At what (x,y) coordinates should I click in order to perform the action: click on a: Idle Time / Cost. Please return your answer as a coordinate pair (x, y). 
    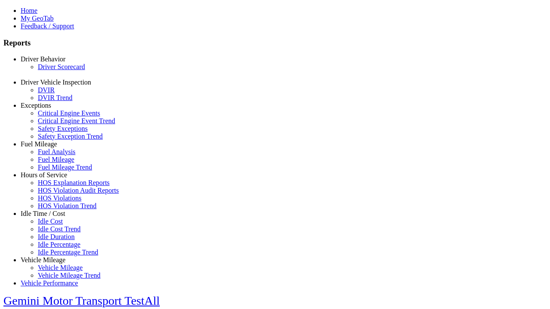
    Looking at the image, I should click on (43, 213).